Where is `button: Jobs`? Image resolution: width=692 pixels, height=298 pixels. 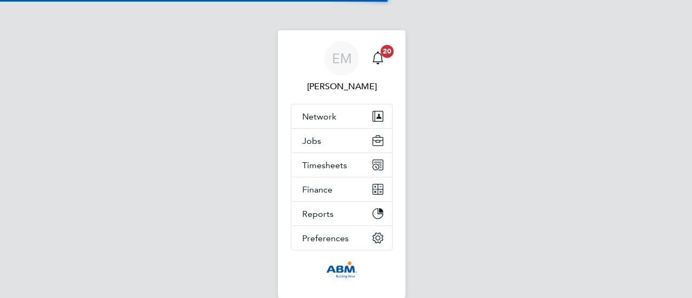 button: Jobs is located at coordinates (341, 140).